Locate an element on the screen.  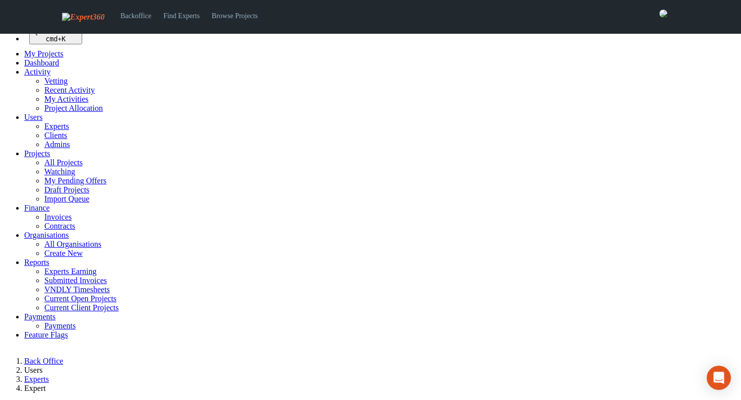
a: Experts Earning is located at coordinates (71, 271).